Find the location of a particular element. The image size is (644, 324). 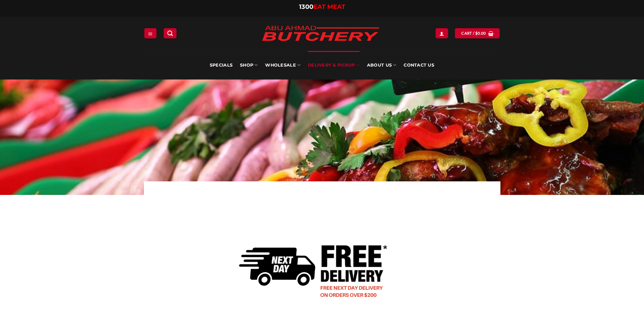

a: View cart is located at coordinates (477, 33).